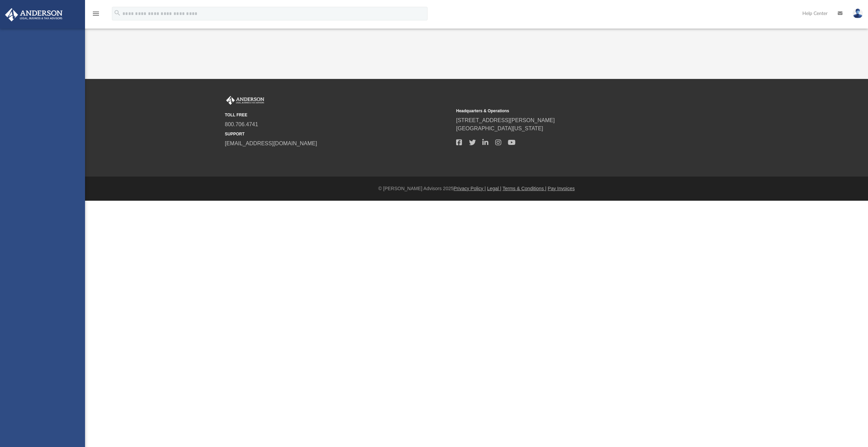  Describe the element at coordinates (338, 134) in the screenshot. I see `small: SUPPORT` at that location.